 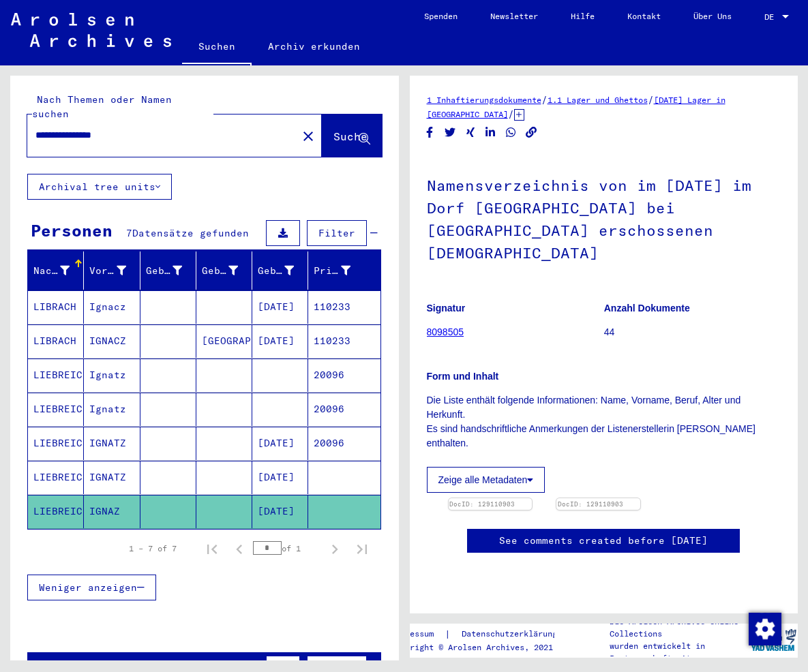 What do you see at coordinates (597, 100) in the screenshot?
I see `a: 1.1 Lager und Ghettos` at bounding box center [597, 100].